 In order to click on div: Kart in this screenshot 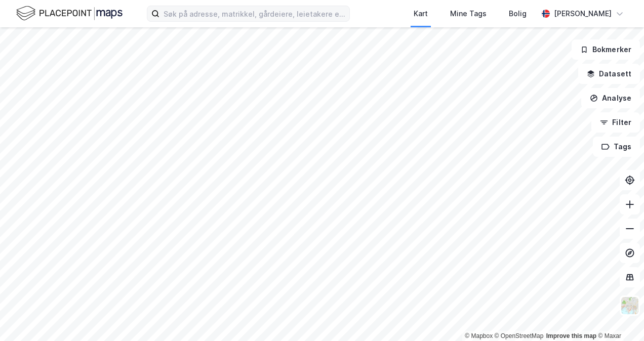, I will do `click(421, 14)`.